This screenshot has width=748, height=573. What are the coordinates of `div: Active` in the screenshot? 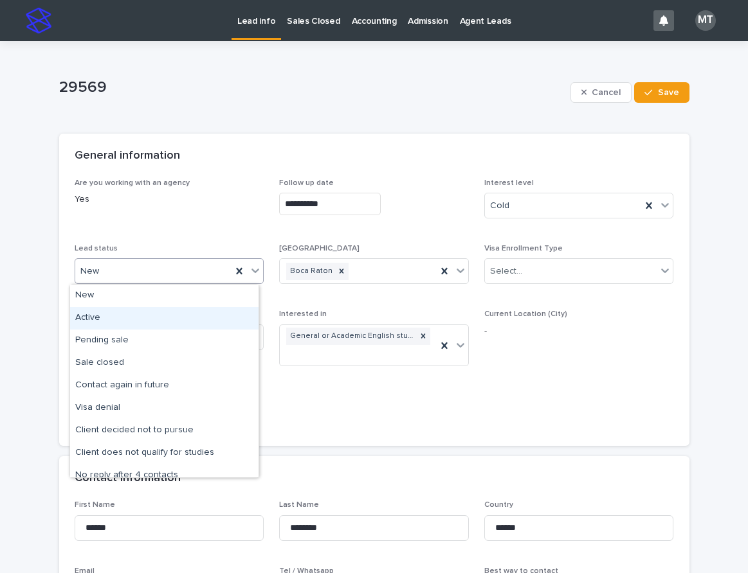 It's located at (164, 318).